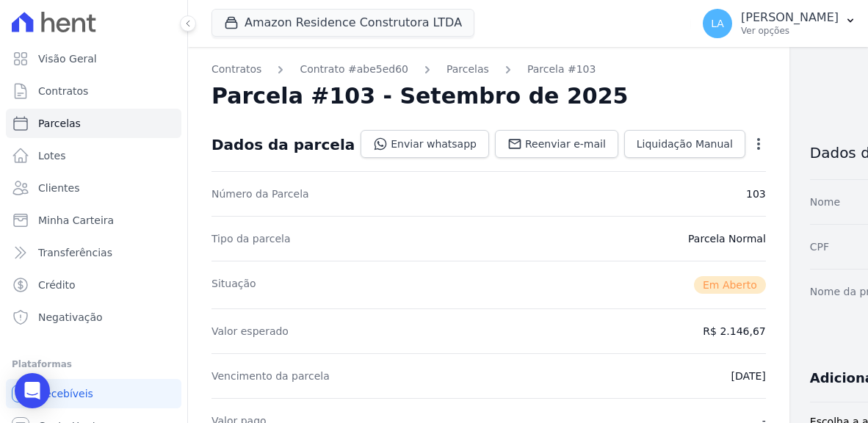 Image resolution: width=868 pixels, height=423 pixels. Describe the element at coordinates (32, 391) in the screenshot. I see `div: Open Intercom Messenger` at that location.